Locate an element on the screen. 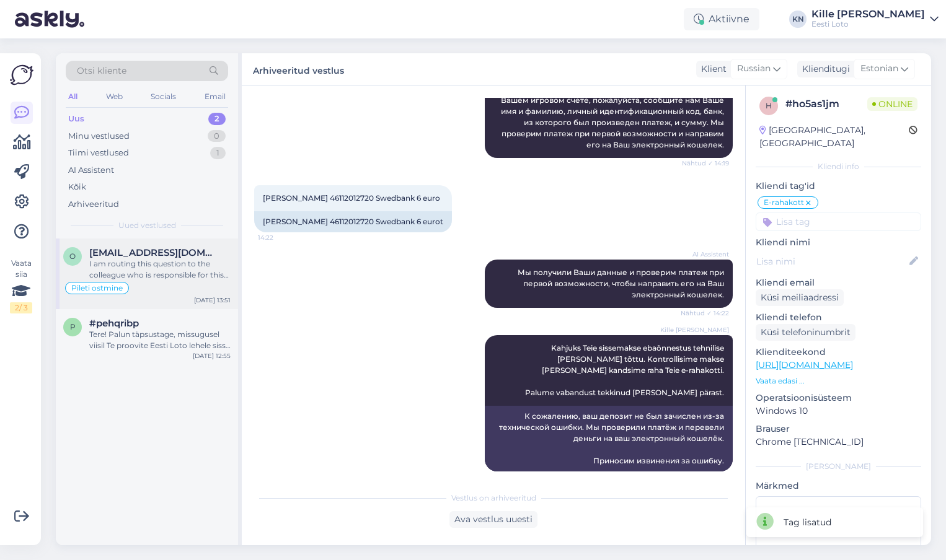 The height and width of the screenshot is (560, 946). input: Lisa tag is located at coordinates (838, 222).